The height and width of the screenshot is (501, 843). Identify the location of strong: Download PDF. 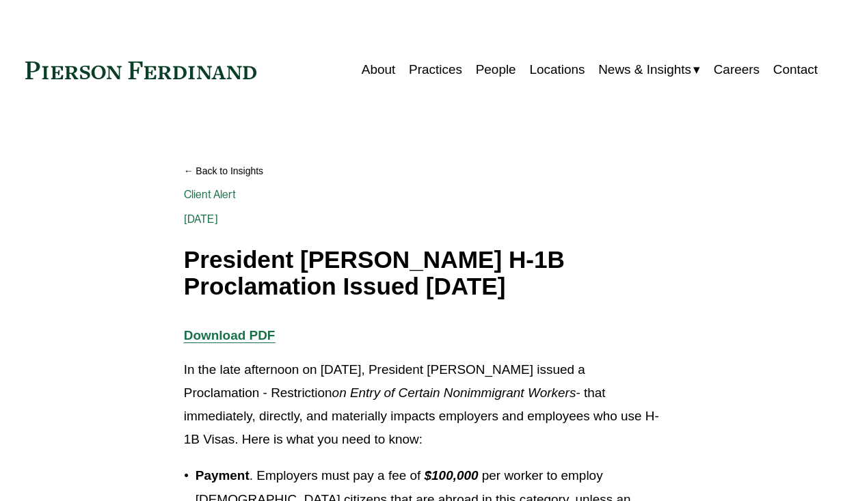
(230, 335).